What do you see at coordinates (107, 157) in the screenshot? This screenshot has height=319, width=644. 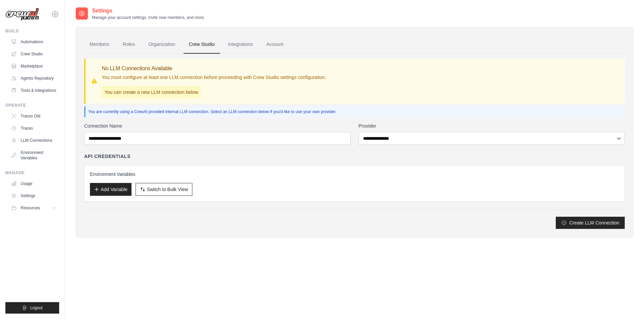 I see `h4: API Credentials` at bounding box center [107, 157].